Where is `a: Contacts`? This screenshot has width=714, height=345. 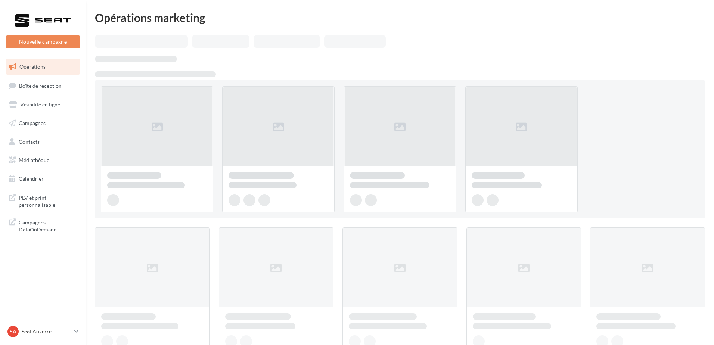 a: Contacts is located at coordinates (43, 142).